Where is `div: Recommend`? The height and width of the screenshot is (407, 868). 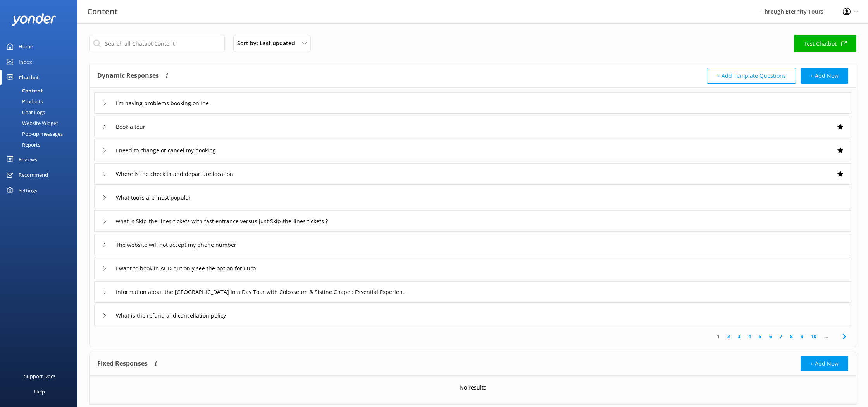
div: Recommend is located at coordinates (33, 175).